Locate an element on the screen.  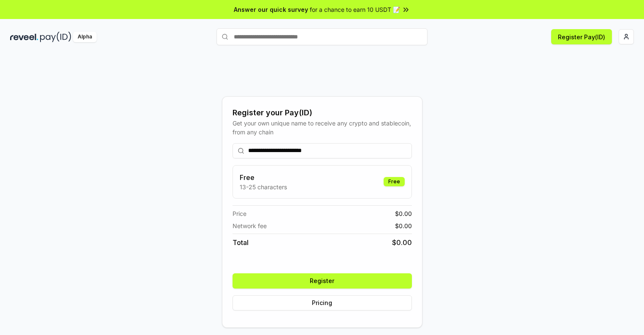
span: Answer our quick survey is located at coordinates (271, 9).